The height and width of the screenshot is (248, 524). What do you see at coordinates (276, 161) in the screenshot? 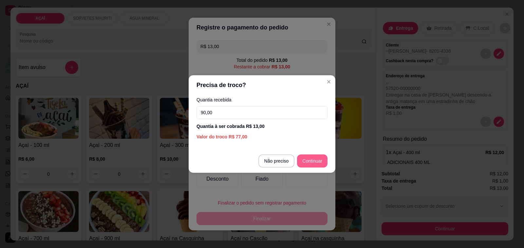
I see `button: Não preciso` at bounding box center [276, 161].